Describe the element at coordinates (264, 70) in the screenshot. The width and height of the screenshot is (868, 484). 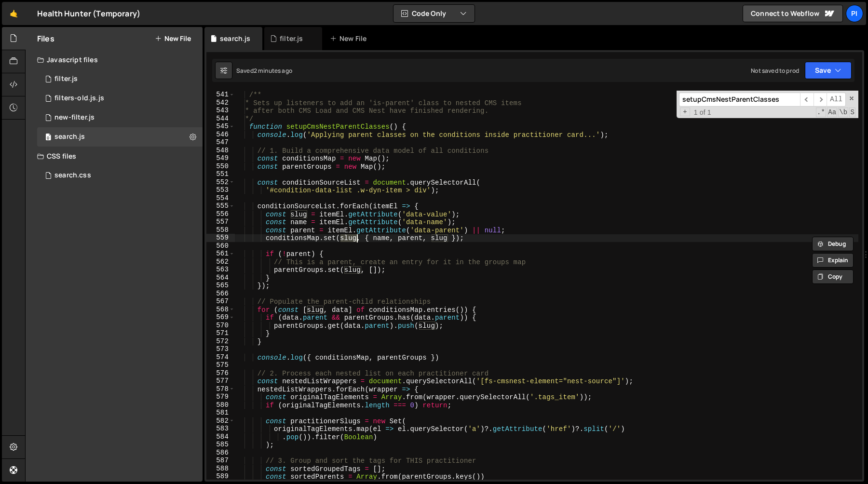
I see `div: Saved` at that location.